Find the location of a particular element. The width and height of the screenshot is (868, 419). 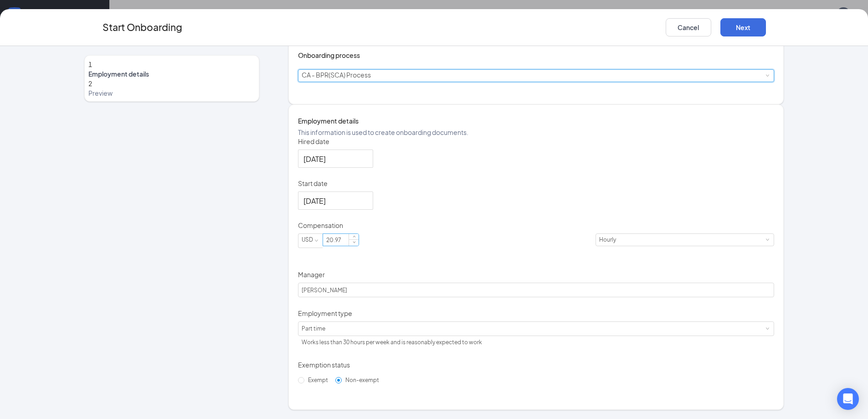

button: Next is located at coordinates (743, 27).